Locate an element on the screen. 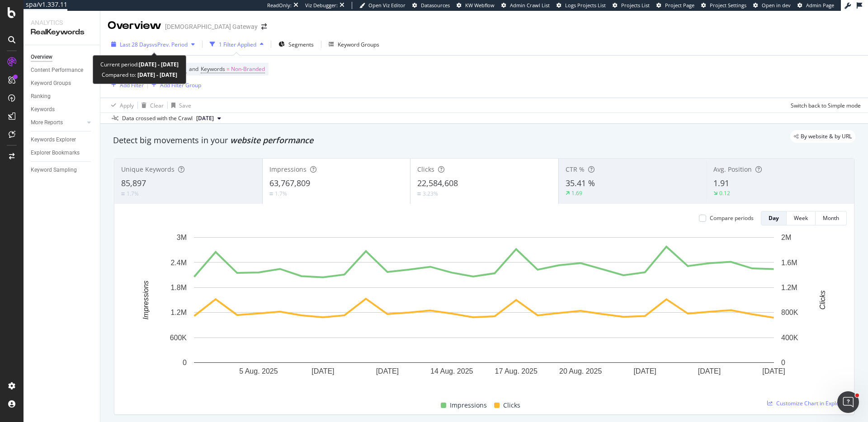 The image size is (868, 422). button: Apply is located at coordinates (121, 105).